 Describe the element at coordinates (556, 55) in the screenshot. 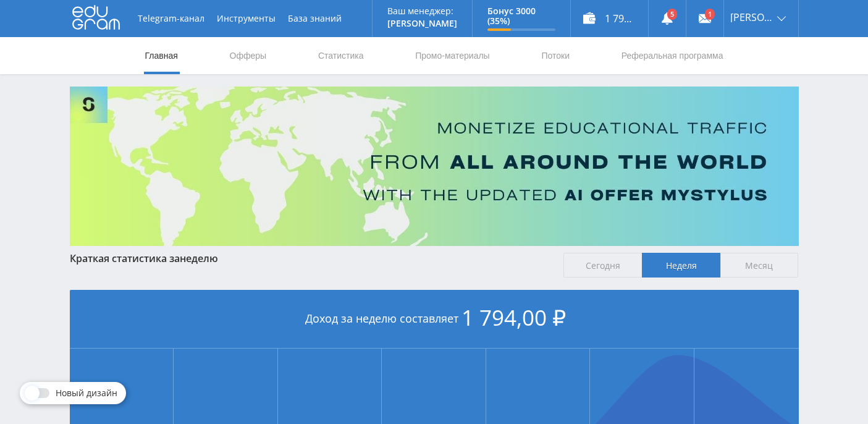

I see `a: Потоки` at that location.